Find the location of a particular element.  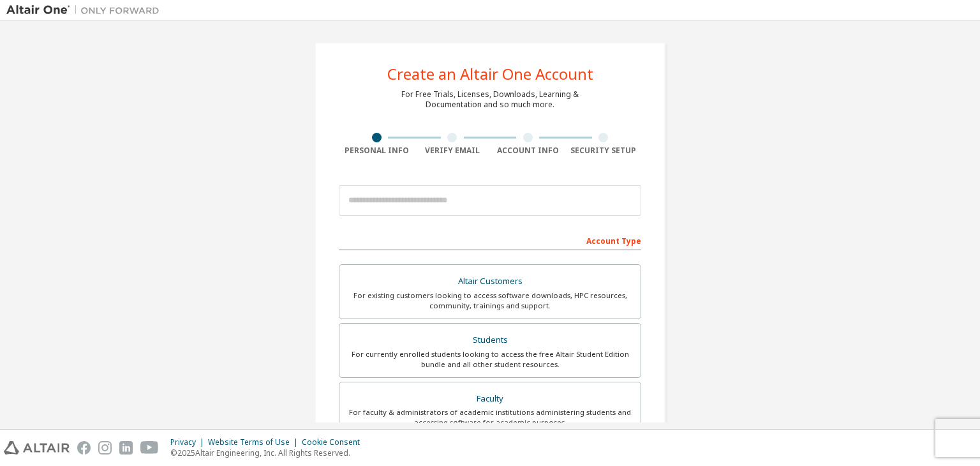

div: Students is located at coordinates (490, 340).